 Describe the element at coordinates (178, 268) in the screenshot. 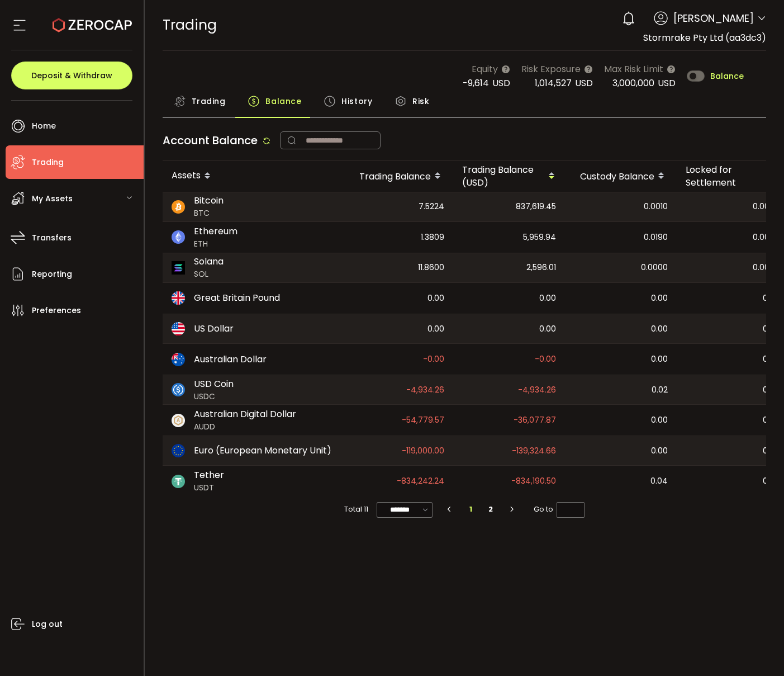

I see `img: sol_portfolio.png` at that location.